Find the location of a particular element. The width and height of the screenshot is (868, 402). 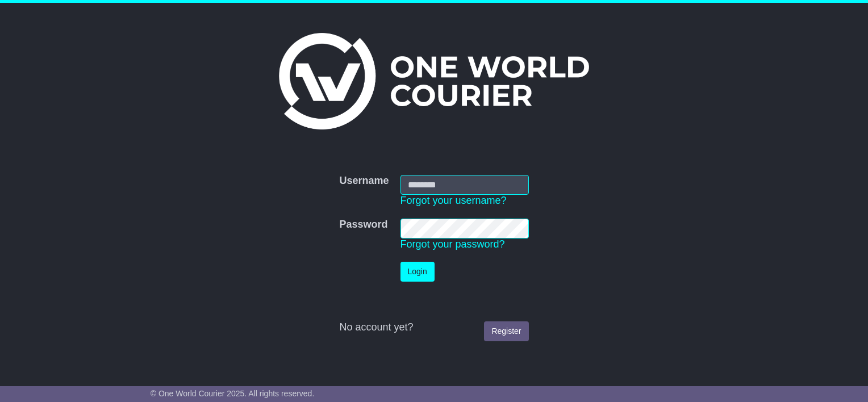

a: Forgot your username? is located at coordinates (453, 200).